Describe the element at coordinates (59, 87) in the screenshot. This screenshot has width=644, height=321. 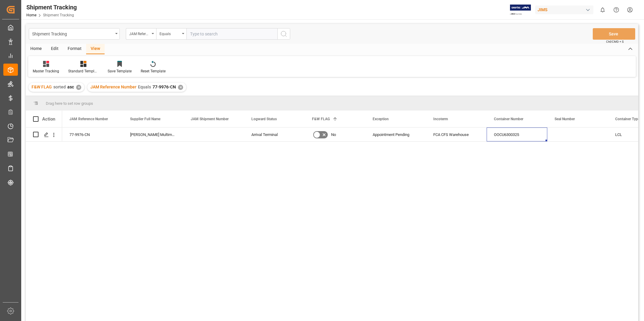
I see `span: sorted` at that location.